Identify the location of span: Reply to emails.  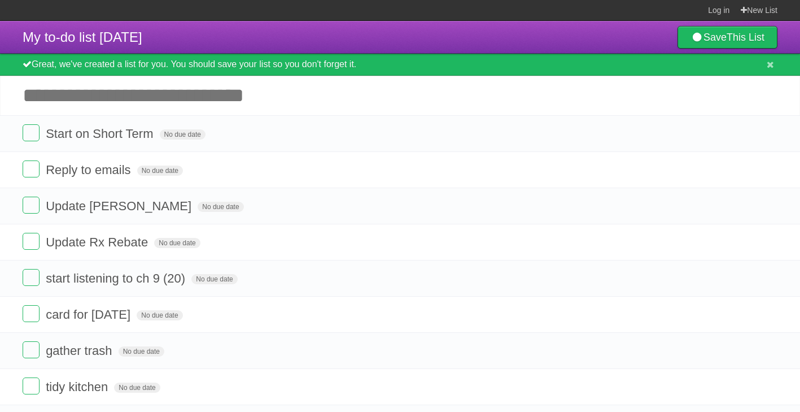
(89, 169).